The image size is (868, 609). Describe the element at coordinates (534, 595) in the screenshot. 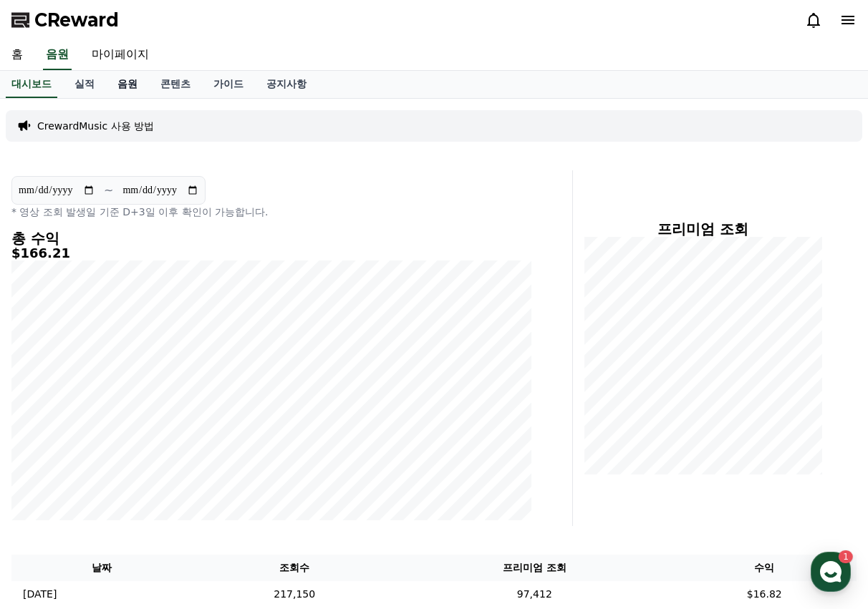

I see `td: 97,412` at that location.